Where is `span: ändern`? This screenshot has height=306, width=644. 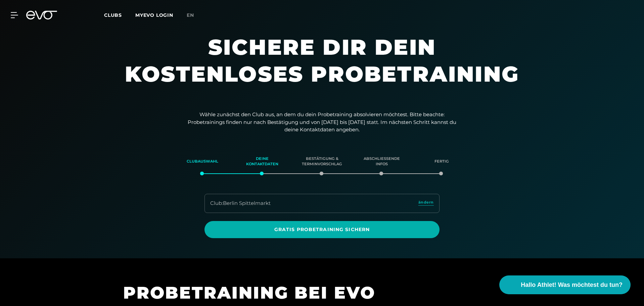 span: ändern is located at coordinates (426, 202).